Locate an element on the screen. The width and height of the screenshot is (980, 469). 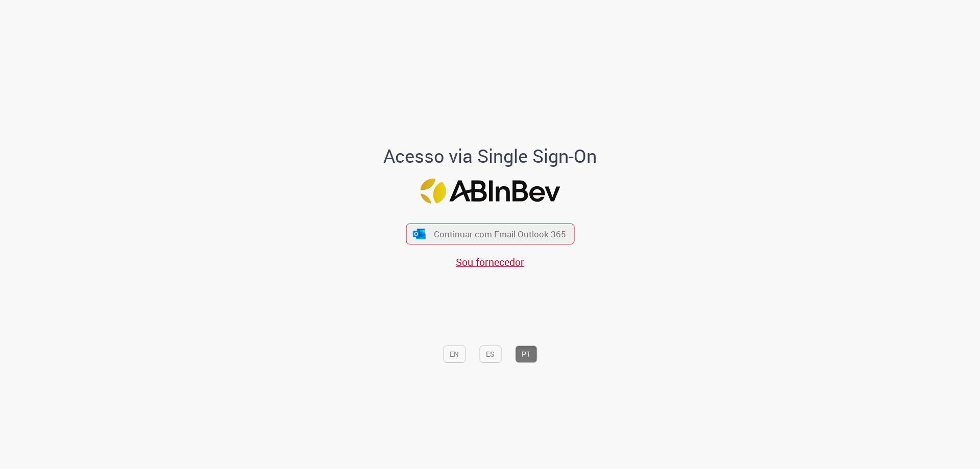
img: Logo ABInBev is located at coordinates (490, 191).